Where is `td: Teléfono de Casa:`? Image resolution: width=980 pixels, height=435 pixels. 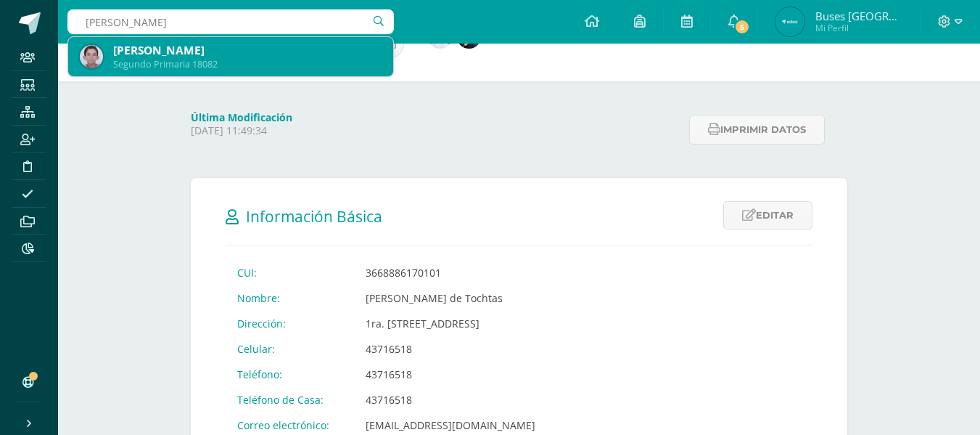
td: Teléfono de Casa: is located at coordinates (290, 399).